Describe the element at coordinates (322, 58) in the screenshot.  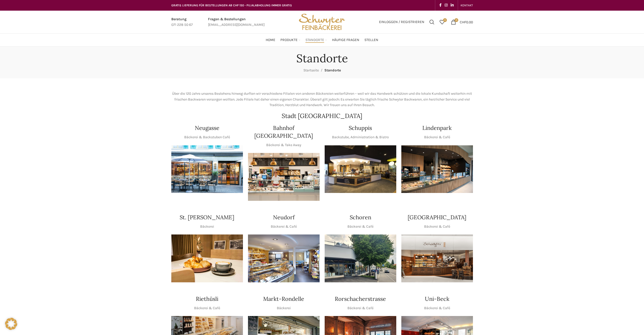
I see `h1: Standorte` at that location.